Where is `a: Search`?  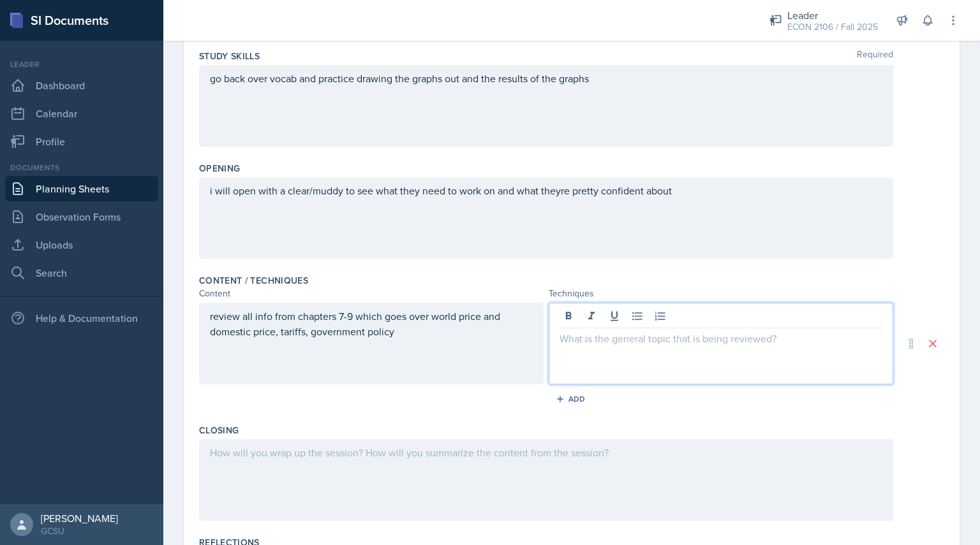
a: Search is located at coordinates (82, 273).